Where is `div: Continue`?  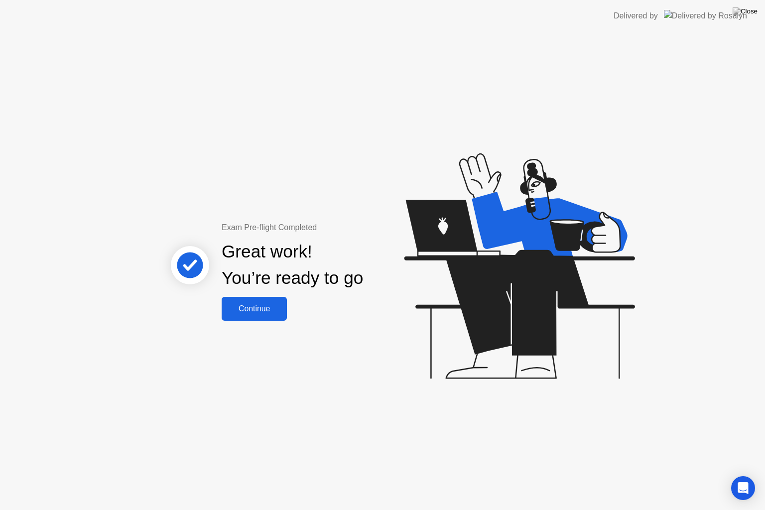 div: Continue is located at coordinates (254, 309).